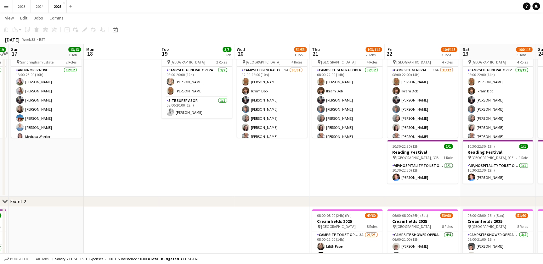  What do you see at coordinates (46, 91) in the screenshot?
I see `div: 13:00-23:00 (10h)13/13Heritage Live! Sandringham Estate2 RolesArena Operative12/1213:00-23:00 (10...` at bounding box center [46, 91].